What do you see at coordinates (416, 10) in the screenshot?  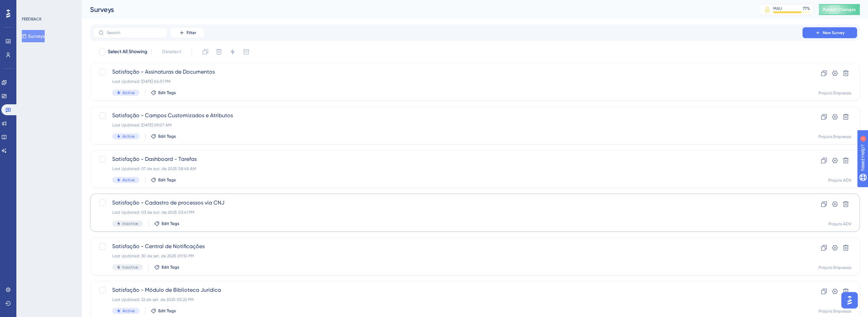 I see `div: Surveys` at bounding box center [416, 10].